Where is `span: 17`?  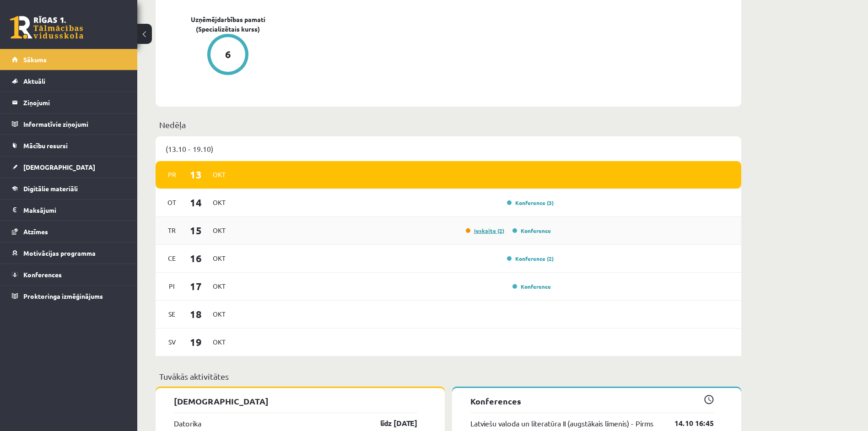 span: 17 is located at coordinates (196, 286).